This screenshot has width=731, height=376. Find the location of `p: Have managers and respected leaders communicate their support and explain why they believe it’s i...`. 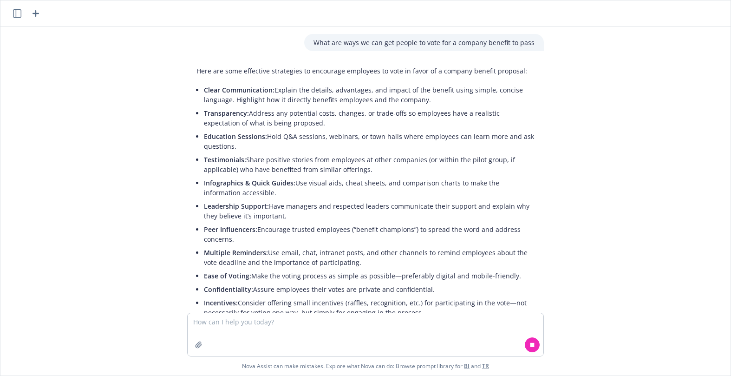

p: Have managers and respected leaders communicate their support and explain why they believe it’s i... is located at coordinates (369, 211).